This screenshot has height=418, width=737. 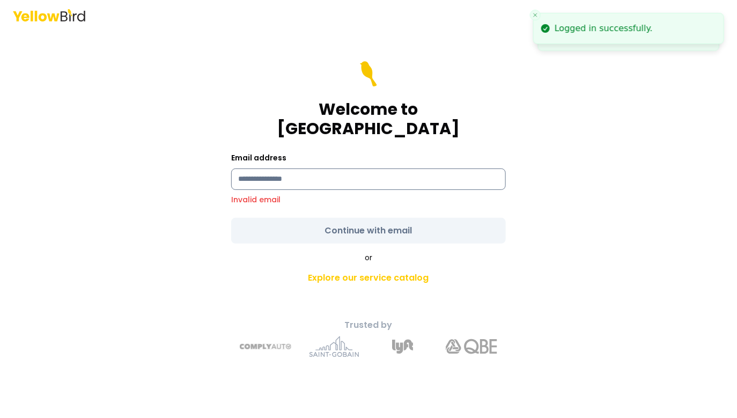 I want to click on div: Logged in successfully., so click(x=604, y=28).